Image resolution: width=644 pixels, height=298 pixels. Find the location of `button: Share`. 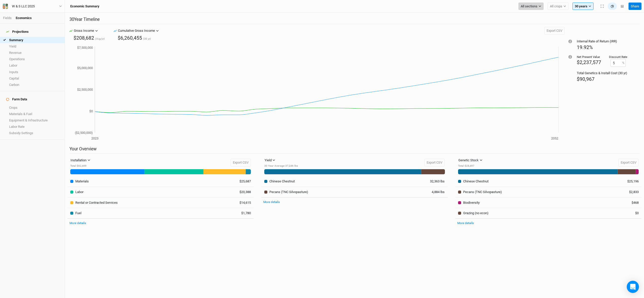

button: Share is located at coordinates (635, 6).